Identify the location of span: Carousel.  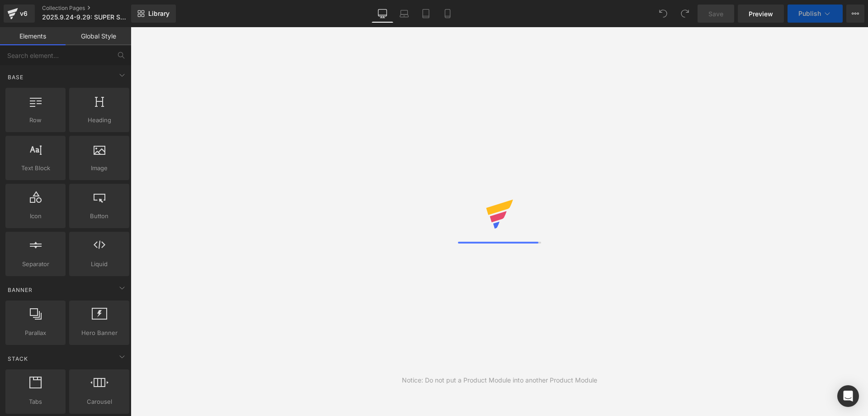
(99, 401).